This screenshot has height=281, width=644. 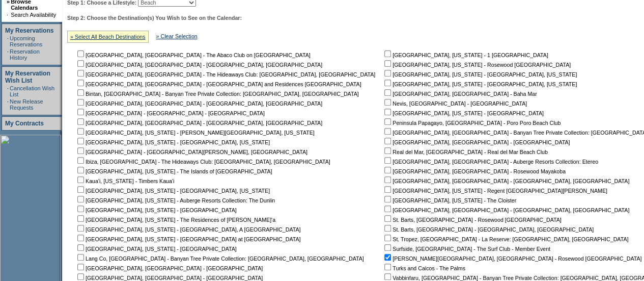 What do you see at coordinates (26, 41) in the screenshot?
I see `a: Upcoming Reservations` at bounding box center [26, 41].